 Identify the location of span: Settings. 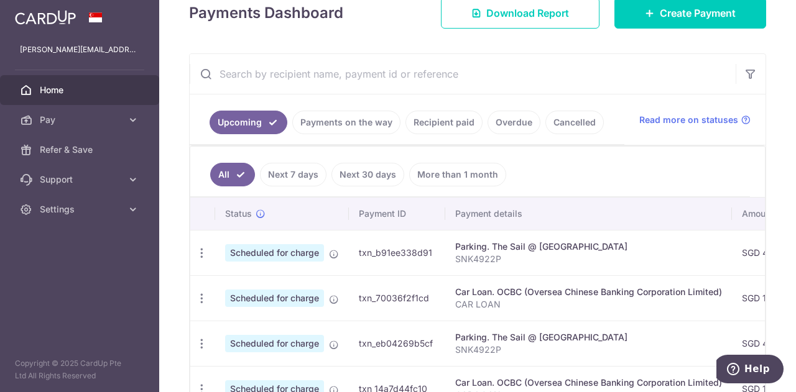
(81, 210).